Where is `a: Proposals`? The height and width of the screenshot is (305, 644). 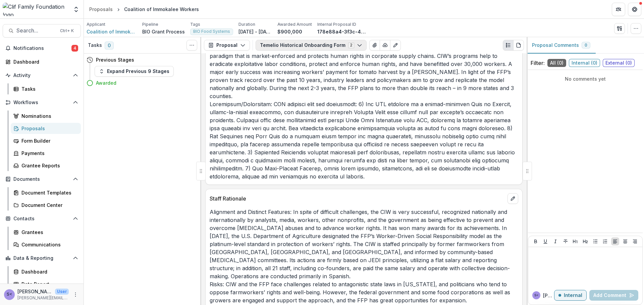 a: Proposals is located at coordinates (46, 128).